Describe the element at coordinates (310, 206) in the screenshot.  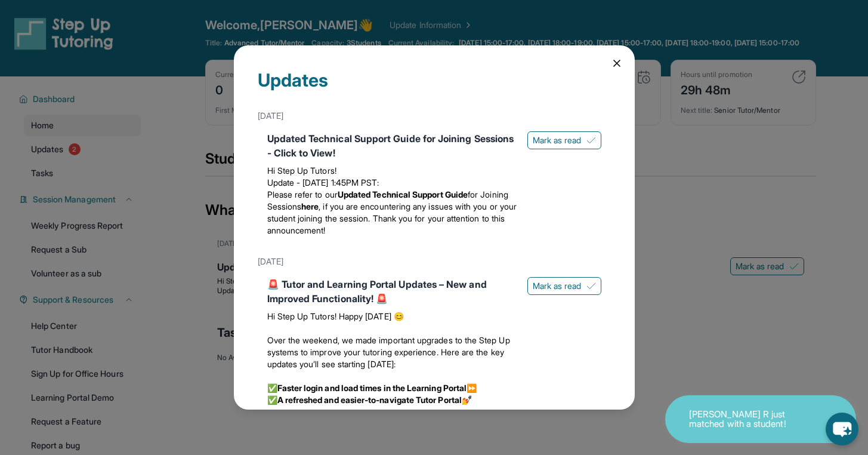
I see `strong: here` at that location.